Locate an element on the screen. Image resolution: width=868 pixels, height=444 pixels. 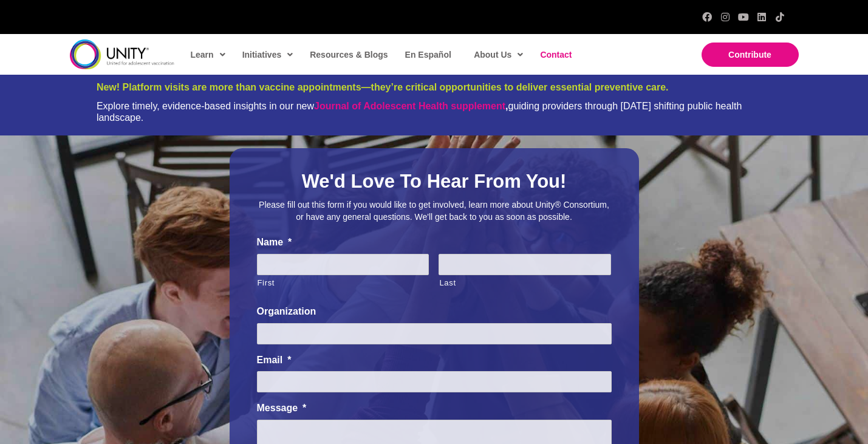
span: Learn is located at coordinates (207, 55).